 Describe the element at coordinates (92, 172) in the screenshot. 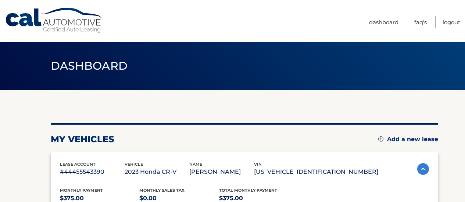

I see `p: #44455543390` at that location.